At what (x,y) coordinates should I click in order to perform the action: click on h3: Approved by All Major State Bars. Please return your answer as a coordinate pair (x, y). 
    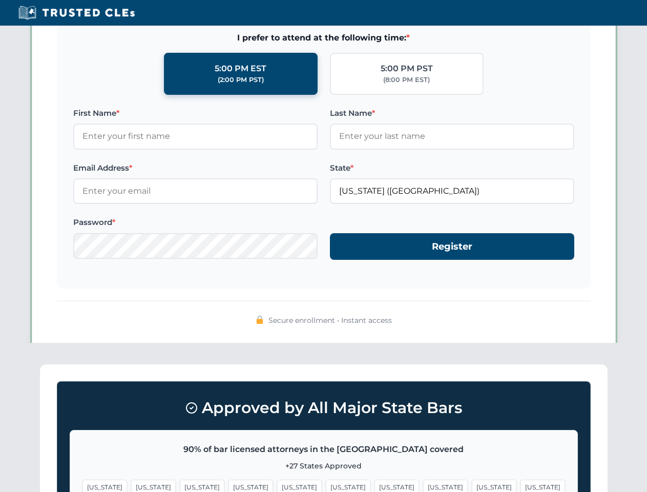
    Looking at the image, I should click on (324, 408).